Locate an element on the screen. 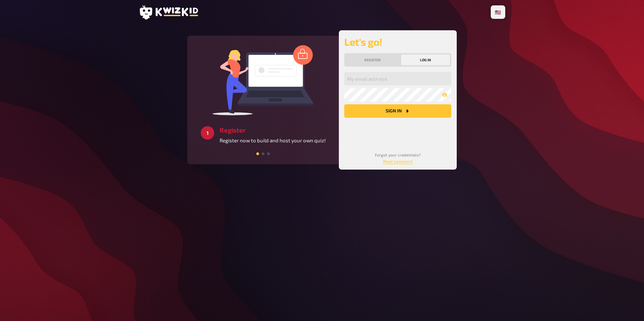 The width and height of the screenshot is (644, 321). p: Register now to build and host your own quiz! is located at coordinates (272, 140).